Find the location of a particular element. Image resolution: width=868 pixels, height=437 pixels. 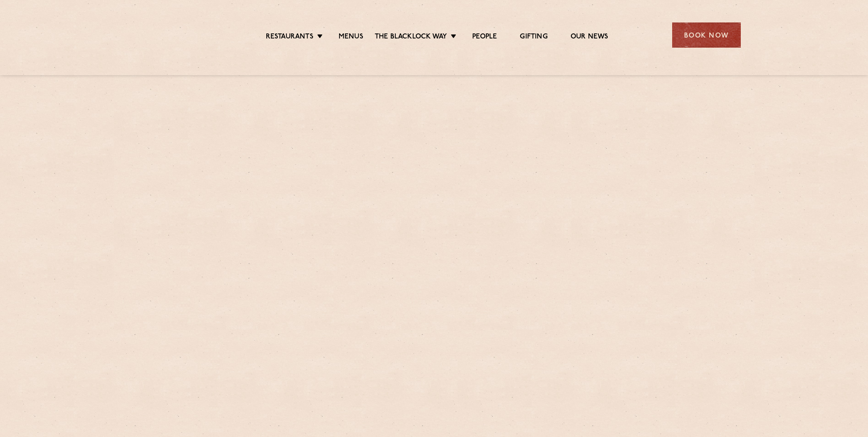

a: People is located at coordinates (485, 38).